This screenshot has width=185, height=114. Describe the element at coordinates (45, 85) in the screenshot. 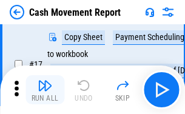

I see `img: Run All` at that location.